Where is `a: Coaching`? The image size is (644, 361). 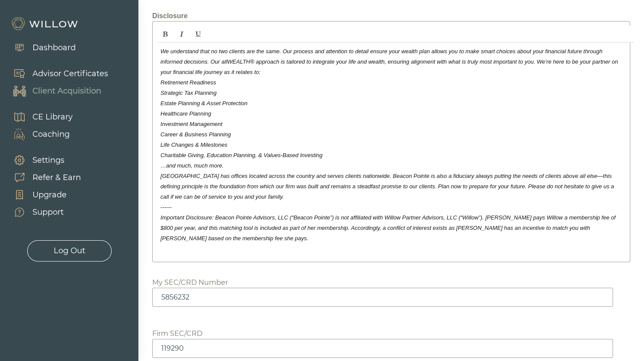 a: Coaching is located at coordinates (38, 134).